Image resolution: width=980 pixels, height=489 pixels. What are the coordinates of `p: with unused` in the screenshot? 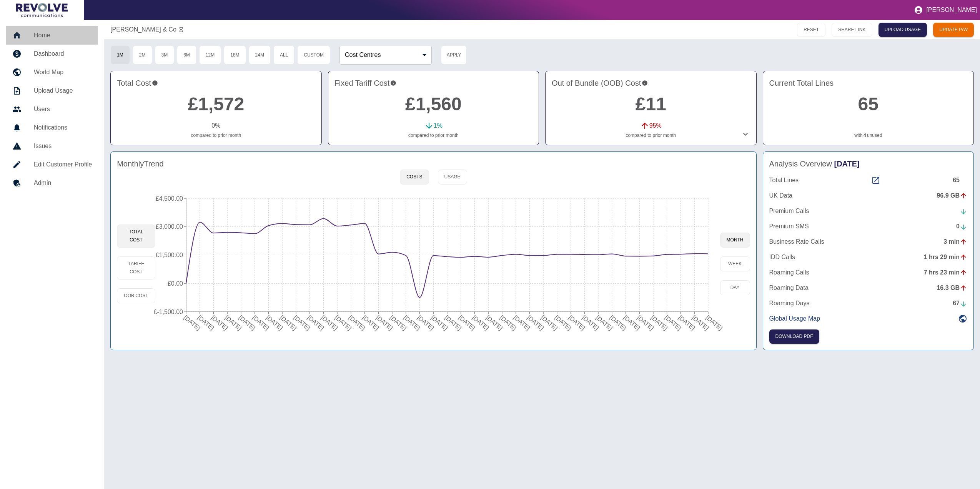 It's located at (868, 136).